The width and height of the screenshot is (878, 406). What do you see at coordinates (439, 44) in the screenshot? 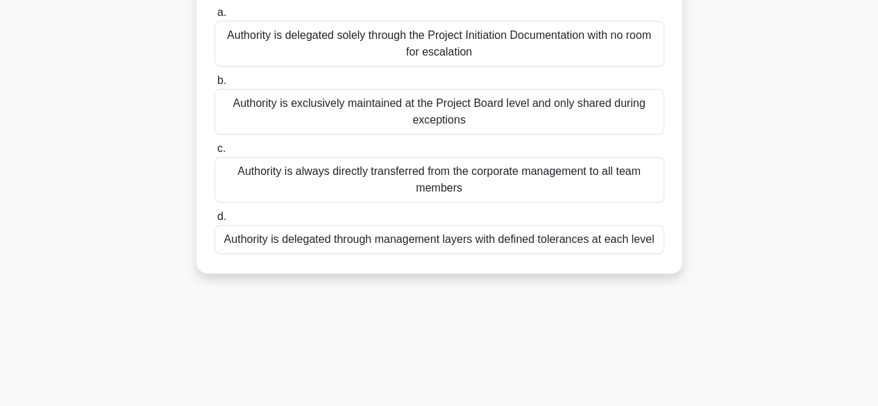
I see `div: Authority is delegated solely through the Project Initiation Documentation with no room for escal...` at bounding box center [439, 44].